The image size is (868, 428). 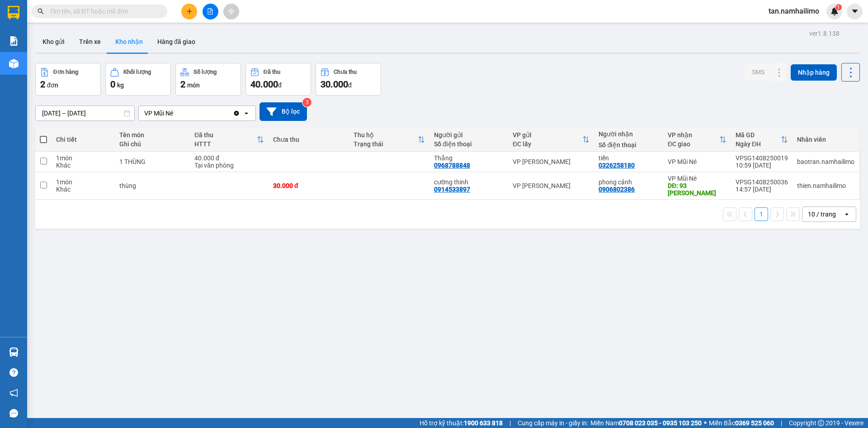 What do you see at coordinates (208, 79) in the screenshot?
I see `button: Số lượng2món` at bounding box center [208, 79].